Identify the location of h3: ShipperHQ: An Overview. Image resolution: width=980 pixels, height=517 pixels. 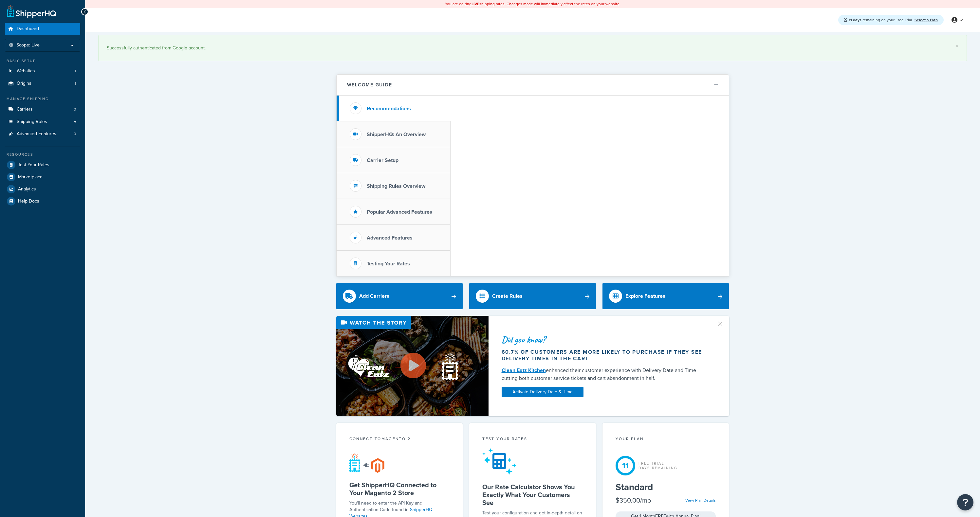
(397, 134).